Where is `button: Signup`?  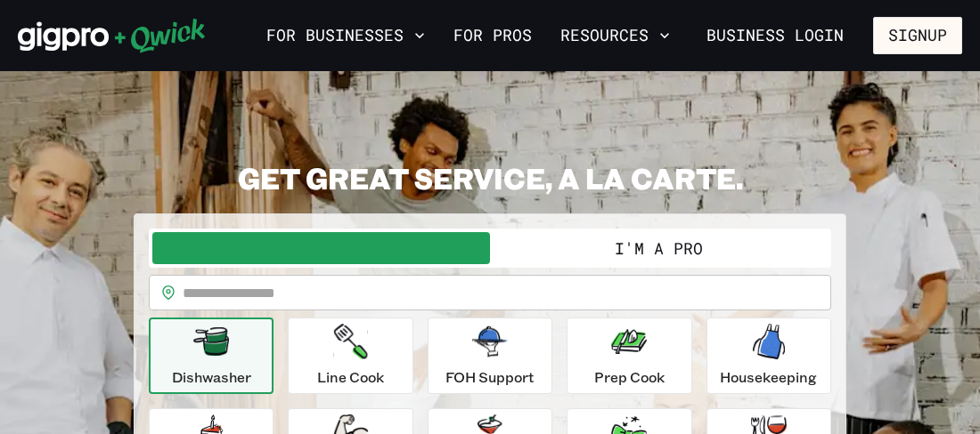
button: Signup is located at coordinates (918, 36).